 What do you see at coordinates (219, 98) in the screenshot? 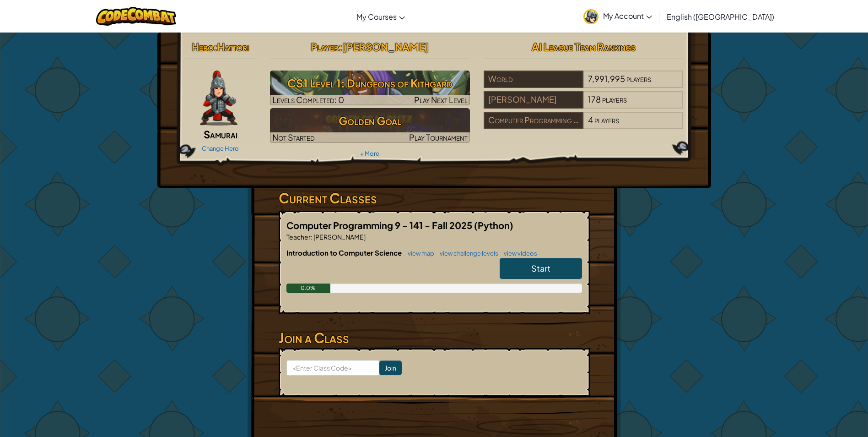
I see `img: samurai.pose.png` at bounding box center [219, 98].